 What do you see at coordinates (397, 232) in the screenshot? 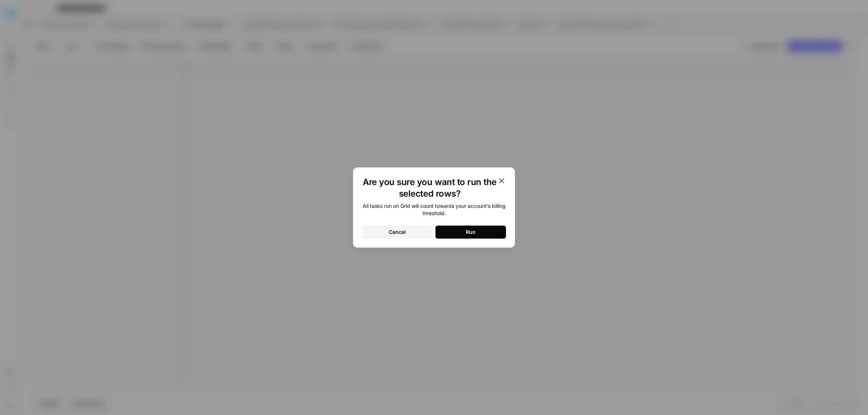
I see `div: Cancel` at bounding box center [397, 232].